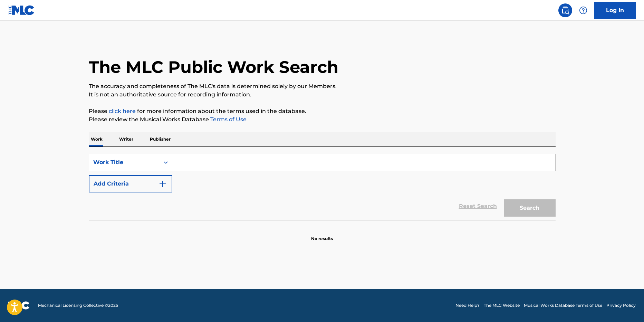 This screenshot has width=644, height=322. I want to click on span: Mechanical Licensing Collective © 2025, so click(78, 305).